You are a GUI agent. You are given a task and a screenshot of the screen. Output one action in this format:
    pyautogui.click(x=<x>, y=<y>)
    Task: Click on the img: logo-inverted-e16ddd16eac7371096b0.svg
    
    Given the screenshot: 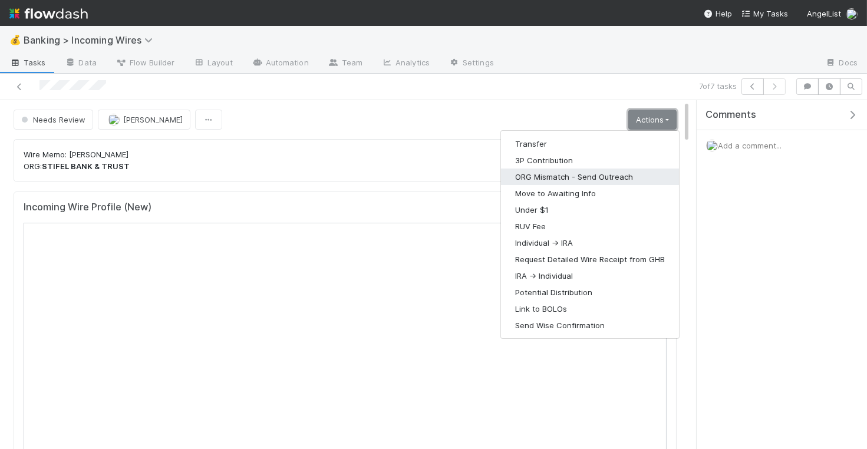 What is the action you would take?
    pyautogui.click(x=48, y=14)
    